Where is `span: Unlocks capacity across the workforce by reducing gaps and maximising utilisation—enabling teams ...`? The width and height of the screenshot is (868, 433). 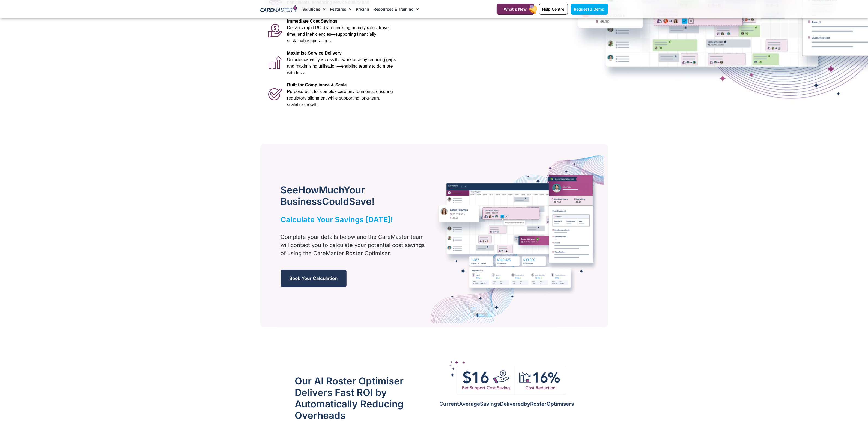
span: Unlocks capacity across the workforce by reducing gaps and maximising utilisation—enabling teams ... is located at coordinates (341, 66).